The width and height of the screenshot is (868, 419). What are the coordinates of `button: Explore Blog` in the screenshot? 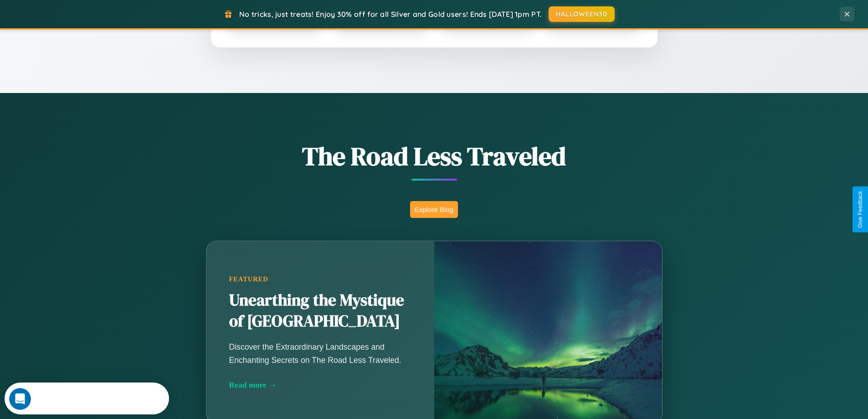 It's located at (434, 209).